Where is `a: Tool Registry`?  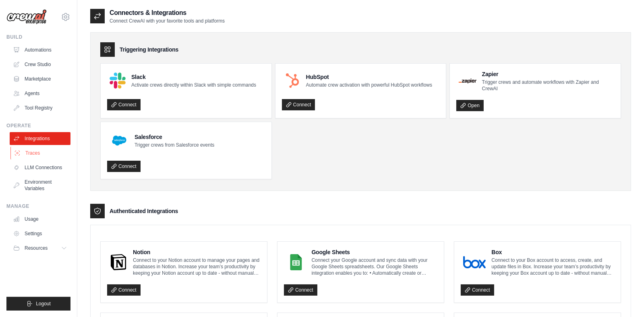 a: Tool Registry is located at coordinates (40, 108).